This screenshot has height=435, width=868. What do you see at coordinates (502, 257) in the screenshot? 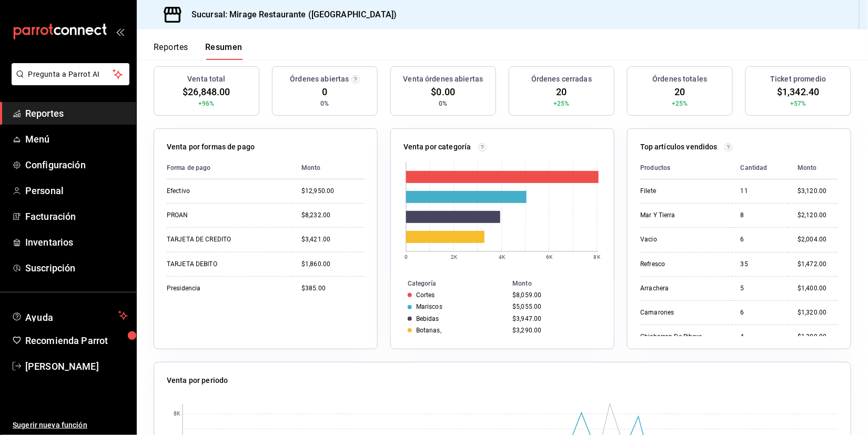
I see `text: 4K` at bounding box center [502, 257].